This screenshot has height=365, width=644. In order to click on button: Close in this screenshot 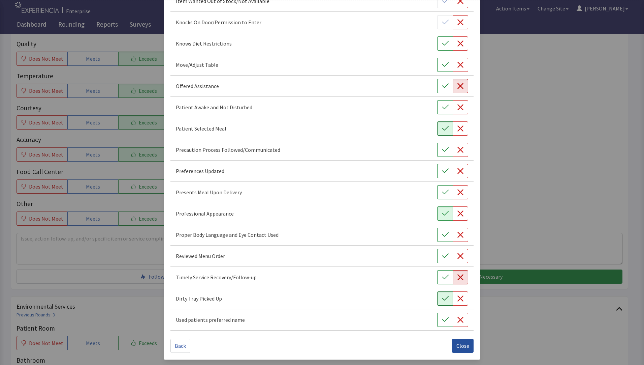, I will do `click(463, 345)`.